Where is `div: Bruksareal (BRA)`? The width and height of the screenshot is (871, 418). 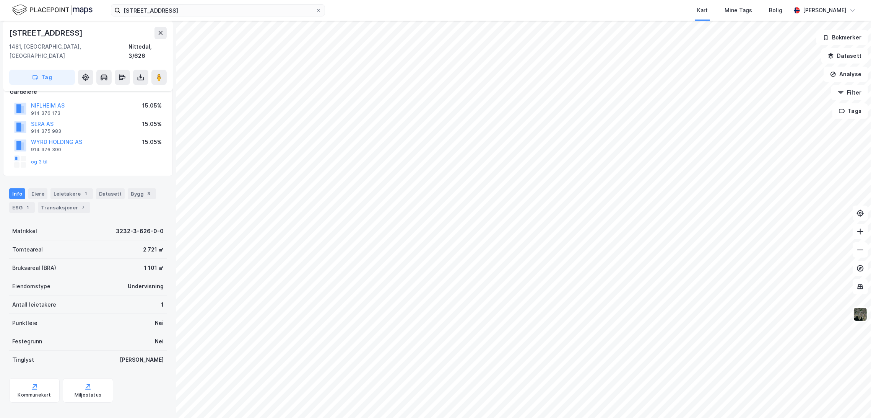 div: Bruksareal (BRA) is located at coordinates (34, 268).